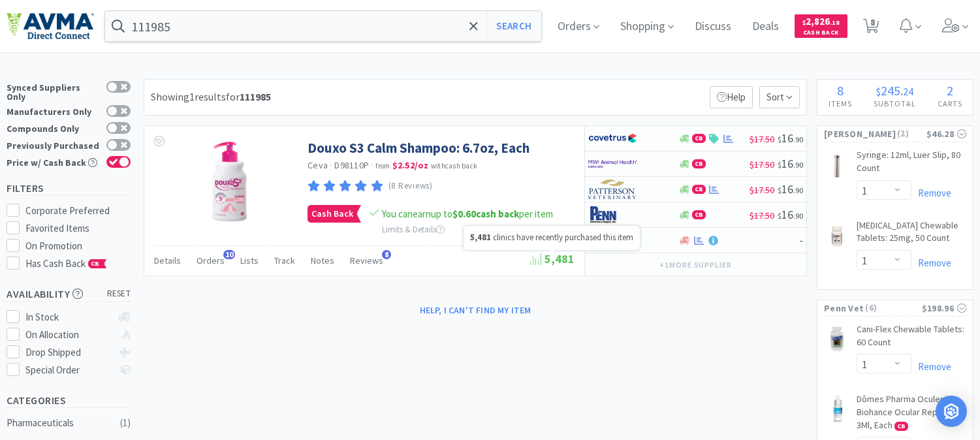  What do you see at coordinates (324, 26) in the screenshot?
I see `input: Search by item, sku, manufacturer, ingredient, size...` at bounding box center [324, 26].